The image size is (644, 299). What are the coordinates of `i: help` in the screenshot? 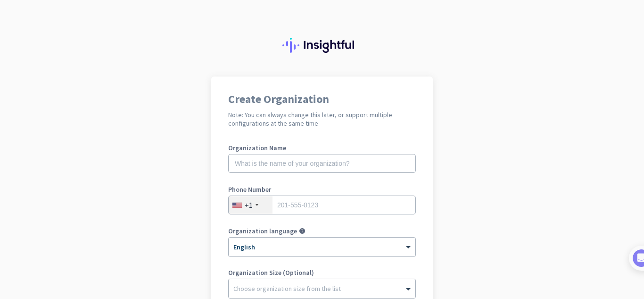 It's located at (302, 231).